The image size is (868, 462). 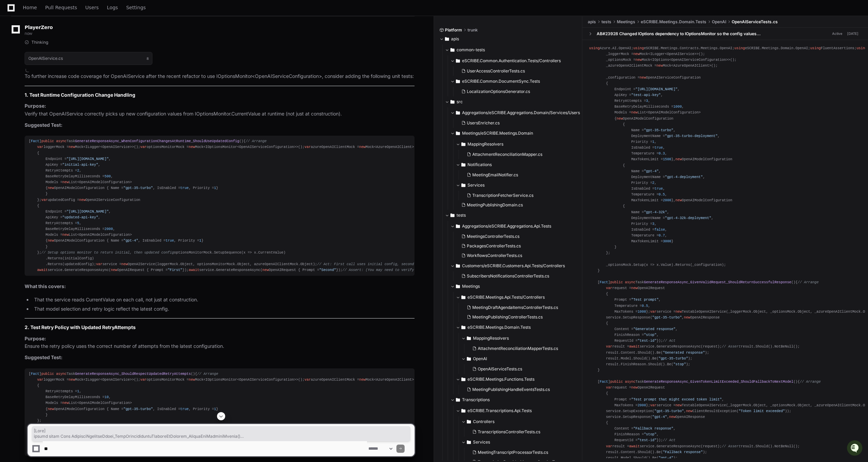 What do you see at coordinates (512, 50) in the screenshot?
I see `button: common-tests` at bounding box center [512, 50].